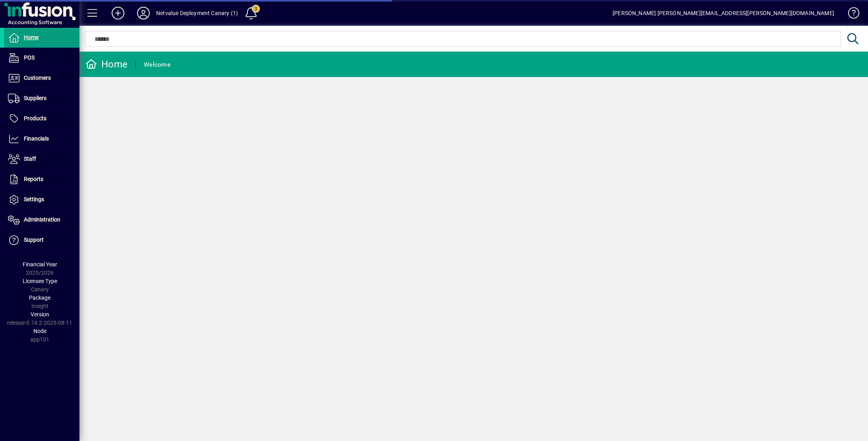 This screenshot has height=441, width=868. I want to click on span: Version, so click(40, 315).